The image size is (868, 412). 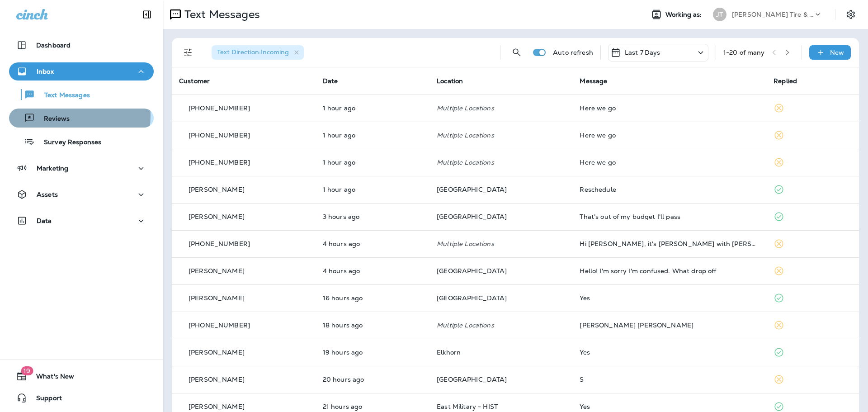 What do you see at coordinates (194, 81) in the screenshot?
I see `span: Customer` at bounding box center [194, 81].